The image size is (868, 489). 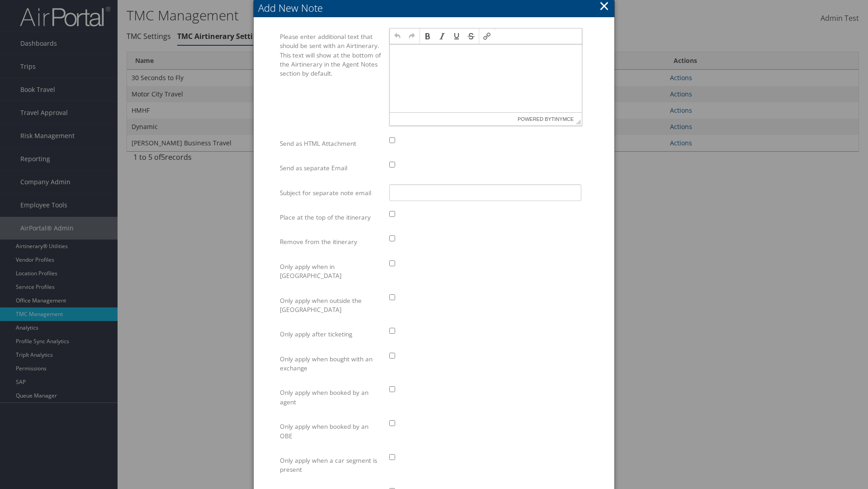 What do you see at coordinates (331, 465) in the screenshot?
I see `label: Only apply when a car segment is present` at bounding box center [331, 465].